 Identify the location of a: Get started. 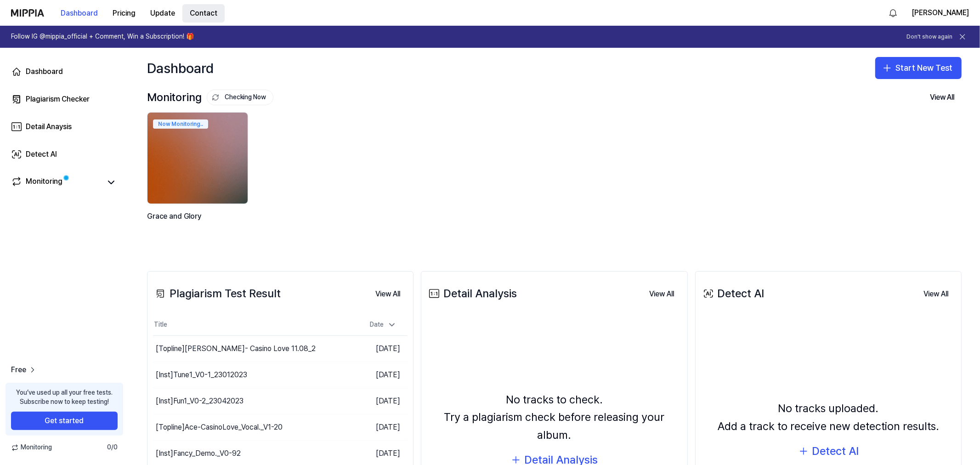
(65, 421).